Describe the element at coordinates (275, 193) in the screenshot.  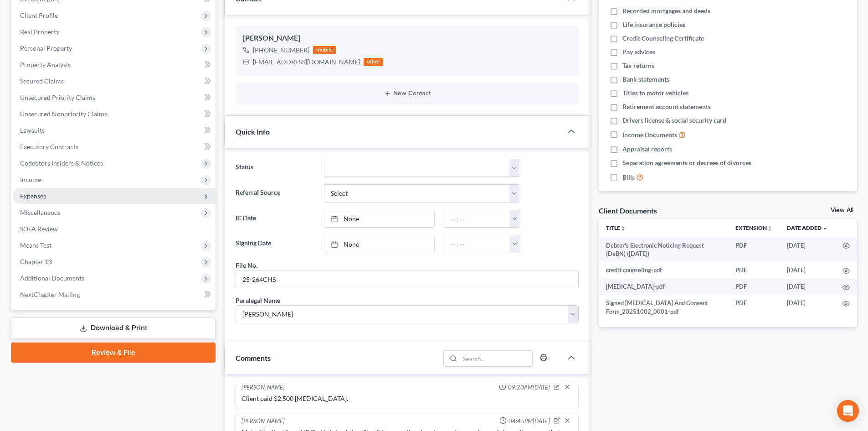
I see `label: Referral Source` at that location.